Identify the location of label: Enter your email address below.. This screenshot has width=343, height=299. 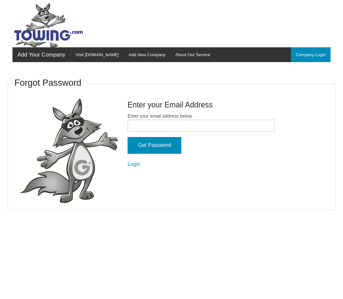
(201, 122).